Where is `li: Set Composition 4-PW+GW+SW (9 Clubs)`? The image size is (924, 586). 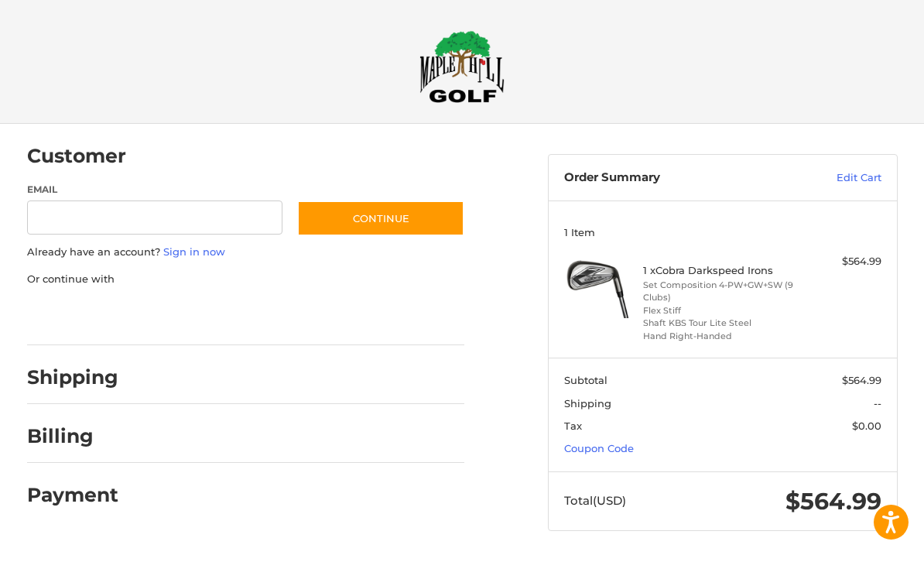
li: Set Composition 4-PW+GW+SW (9 Clubs) is located at coordinates (720, 291).